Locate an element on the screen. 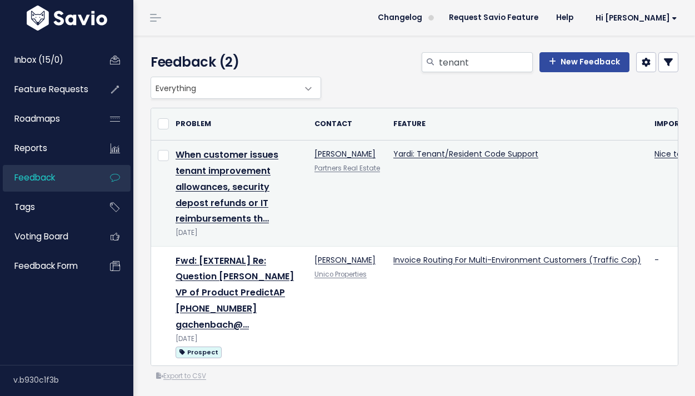 This screenshot has height=396, width=695. div: v.b930c1f3b is located at coordinates (73, 380).